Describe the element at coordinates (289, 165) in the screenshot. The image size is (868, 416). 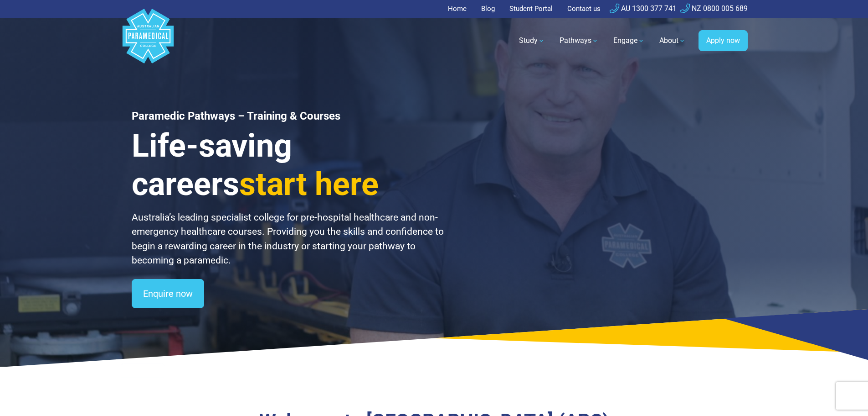
I see `h3: Life-saving careers` at that location.